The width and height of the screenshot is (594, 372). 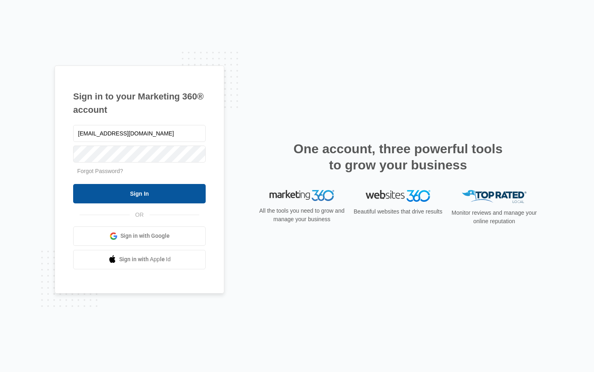 What do you see at coordinates (139, 214) in the screenshot?
I see `span: OR` at bounding box center [139, 214].